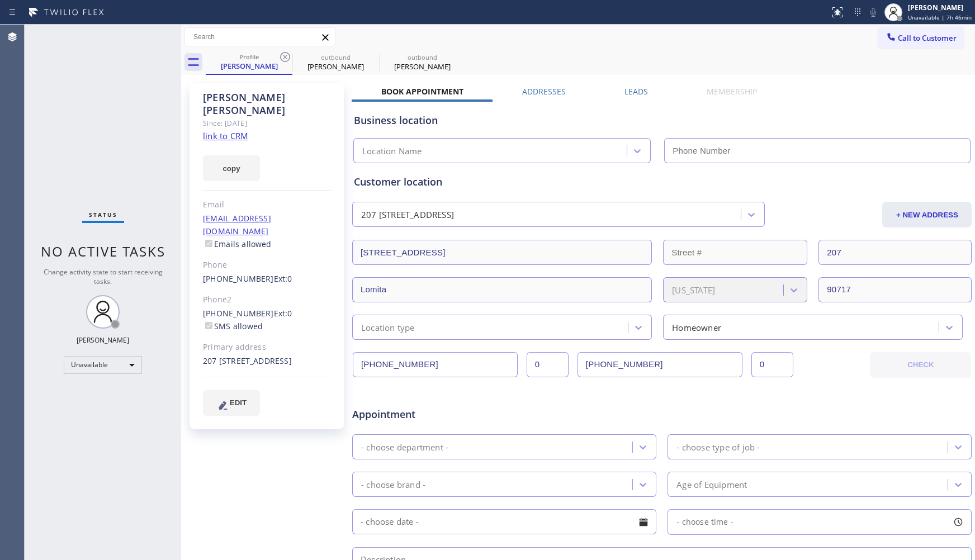 This screenshot has height=560, width=975. What do you see at coordinates (208, 243) in the screenshot?
I see `input: Emails allowed` at bounding box center [208, 243].